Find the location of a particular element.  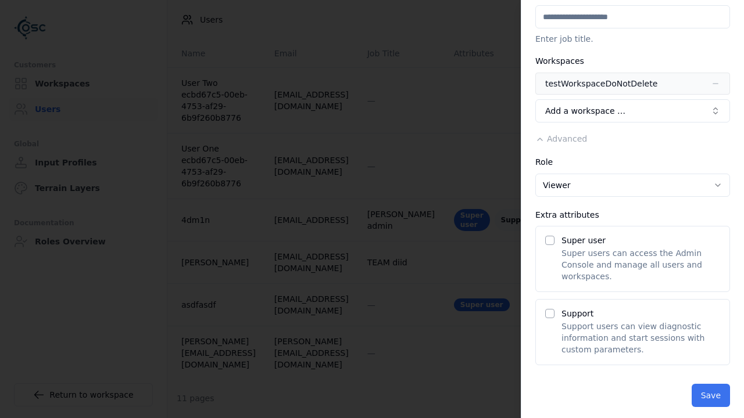

span: Advanced is located at coordinates (566, 139).